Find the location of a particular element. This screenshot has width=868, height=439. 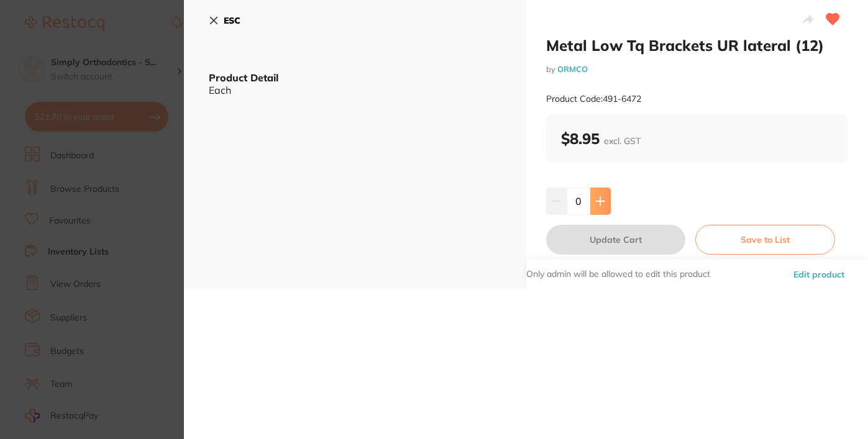

button: Save to List is located at coordinates (765, 240).